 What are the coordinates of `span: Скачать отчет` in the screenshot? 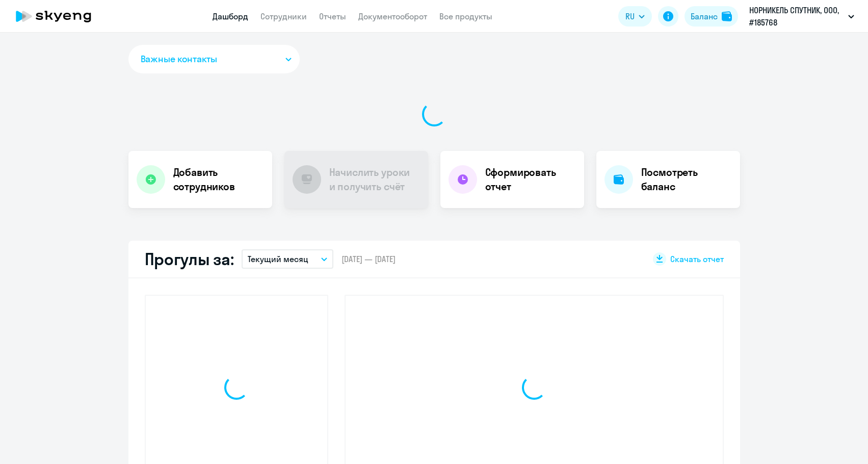 It's located at (697, 259).